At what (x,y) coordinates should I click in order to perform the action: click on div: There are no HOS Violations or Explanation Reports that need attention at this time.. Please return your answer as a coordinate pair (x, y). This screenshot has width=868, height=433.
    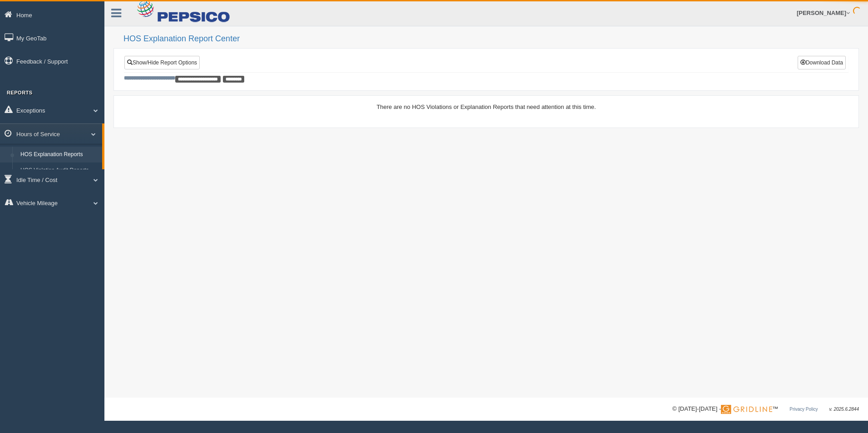
    Looking at the image, I should click on (486, 107).